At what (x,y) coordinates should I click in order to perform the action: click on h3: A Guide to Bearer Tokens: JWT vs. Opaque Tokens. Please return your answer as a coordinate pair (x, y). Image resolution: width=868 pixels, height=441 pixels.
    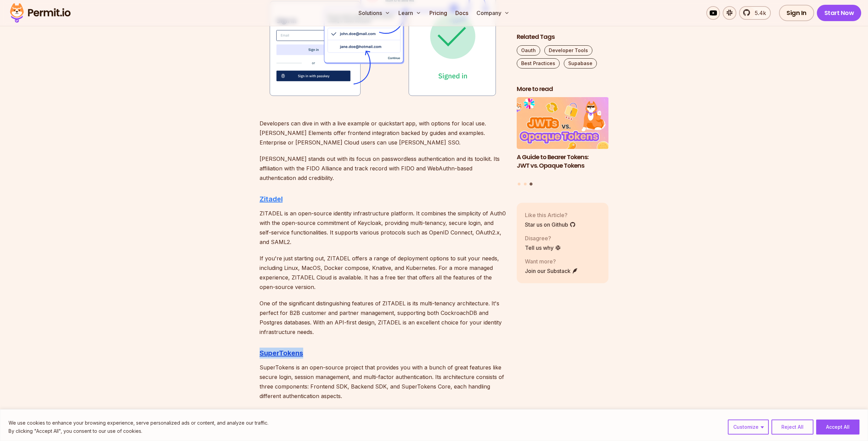
    Looking at the image, I should click on (563, 162).